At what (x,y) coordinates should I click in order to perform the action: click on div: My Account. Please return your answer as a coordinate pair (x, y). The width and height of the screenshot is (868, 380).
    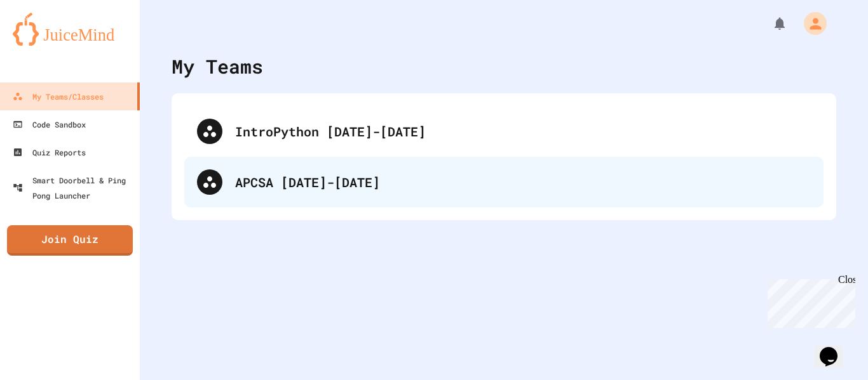
    Looking at the image, I should click on (810, 24).